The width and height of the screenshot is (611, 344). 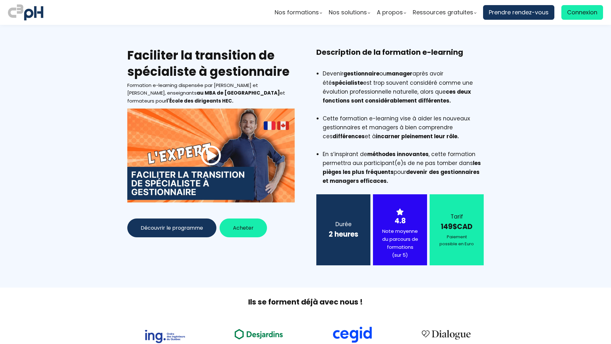 What do you see at coordinates (361, 73) in the screenshot?
I see `b: gestionnaire` at bounding box center [361, 73].